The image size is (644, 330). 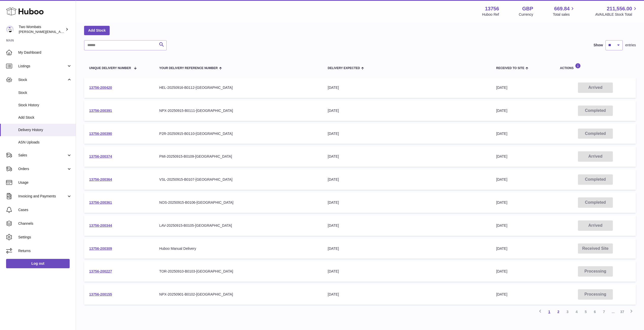 I want to click on img: philip.carroll@twowombats.com, so click(x=10, y=29).